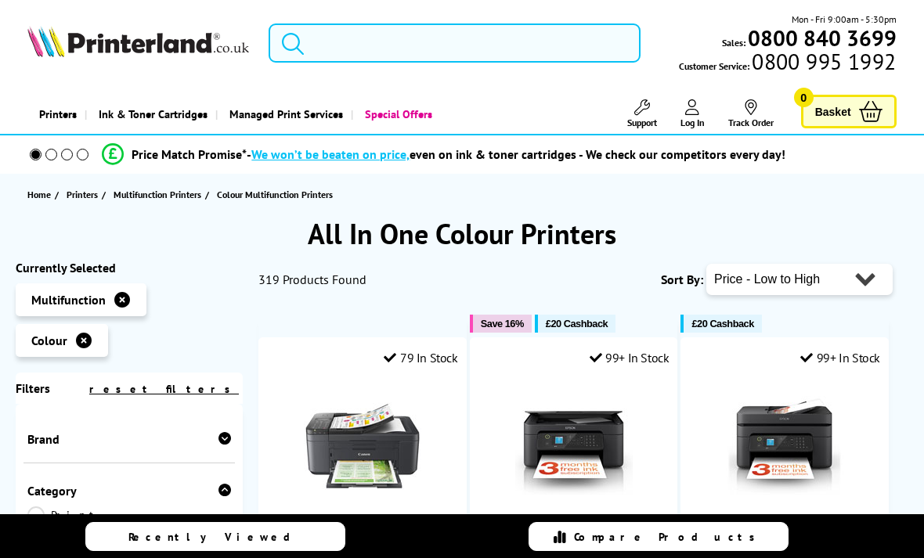 The image size is (924, 558). What do you see at coordinates (68, 300) in the screenshot?
I see `span: Multifunction` at bounding box center [68, 300].